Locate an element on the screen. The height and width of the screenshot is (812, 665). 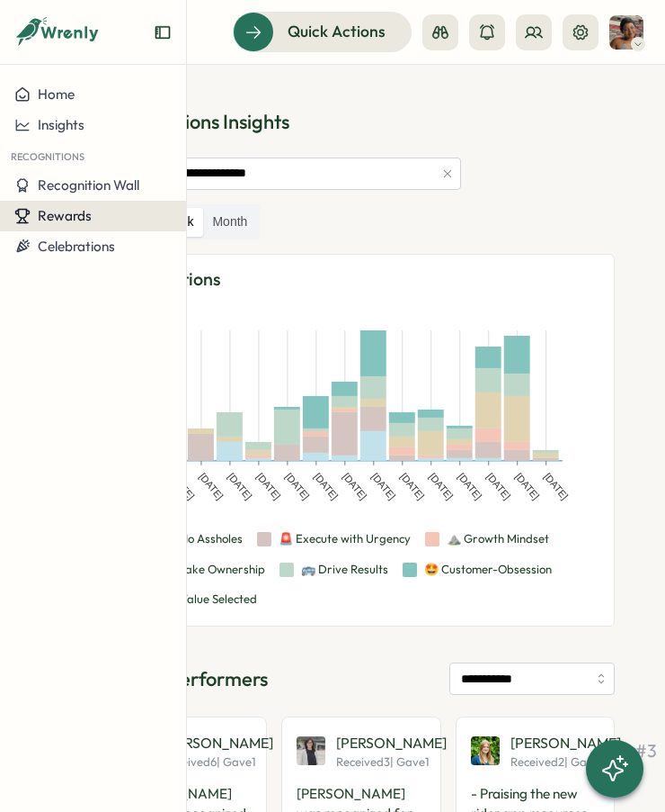
h3: Top Performers is located at coordinates (188, 678).